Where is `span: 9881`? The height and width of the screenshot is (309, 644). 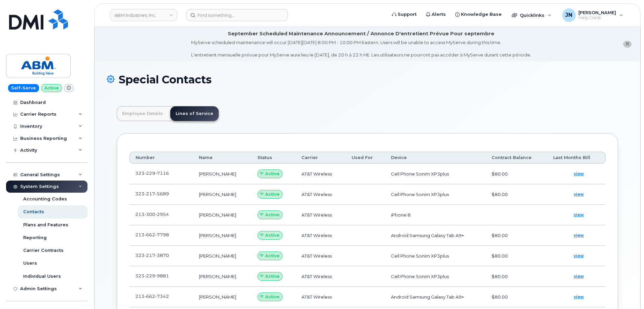 span: 9881 is located at coordinates (162, 276).